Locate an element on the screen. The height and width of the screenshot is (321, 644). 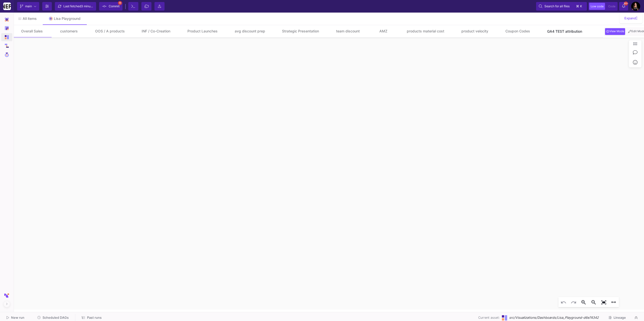
div: avg discount prep is located at coordinates (250, 31).